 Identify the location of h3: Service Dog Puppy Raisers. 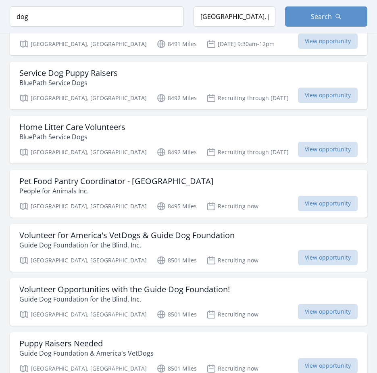
(69, 73).